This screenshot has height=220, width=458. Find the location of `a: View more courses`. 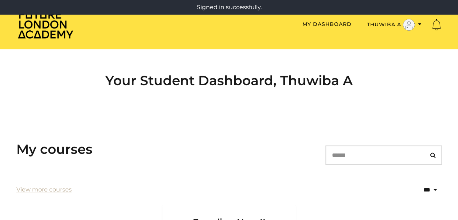

a: View more courses is located at coordinates (44, 189).